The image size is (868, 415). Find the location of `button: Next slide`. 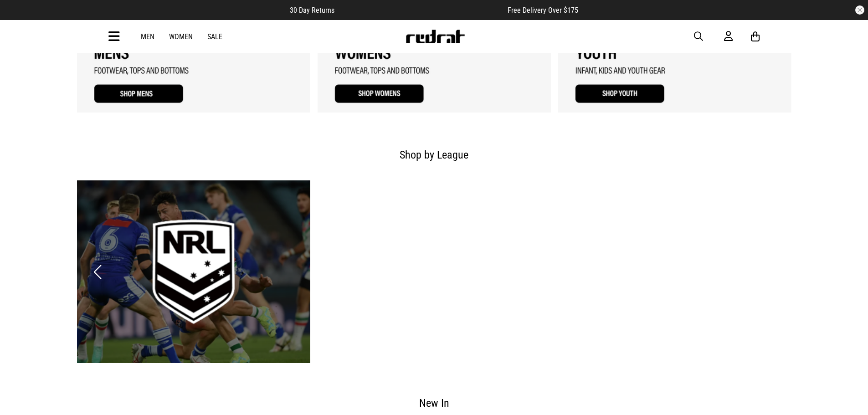

button: Next slide is located at coordinates (770, 272).